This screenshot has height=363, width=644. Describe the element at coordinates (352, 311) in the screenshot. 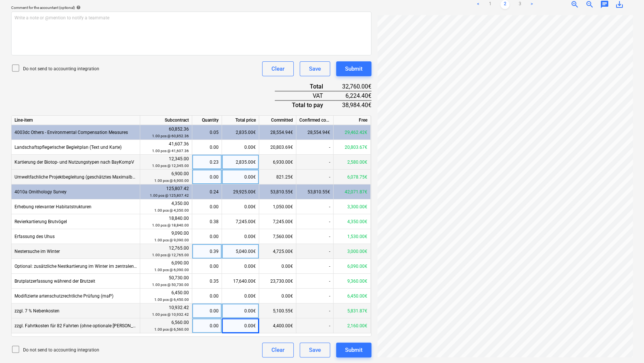

I see `div: 5,831.87€` at that location.